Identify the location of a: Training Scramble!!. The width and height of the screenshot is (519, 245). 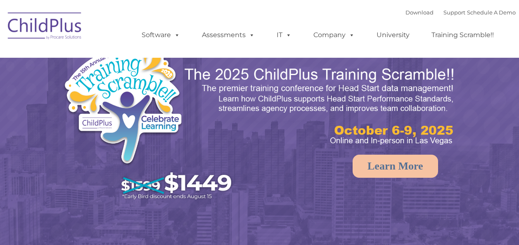
(463, 35).